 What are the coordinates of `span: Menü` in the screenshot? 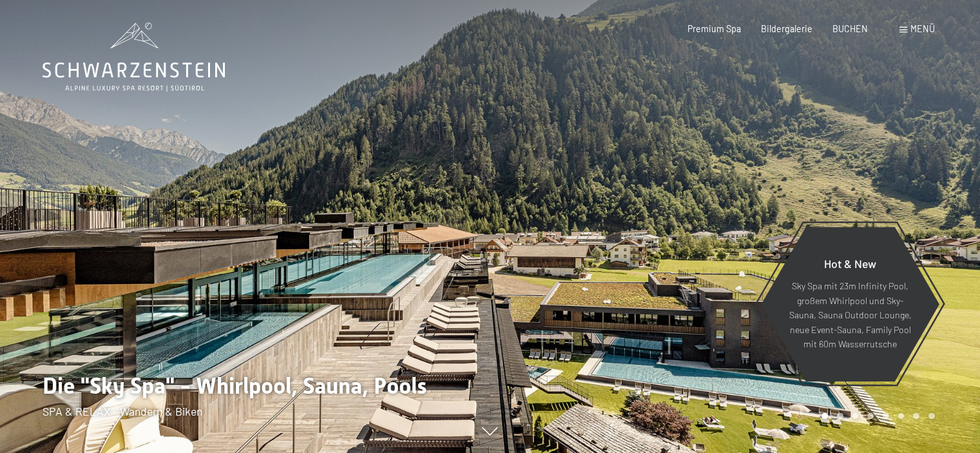 It's located at (923, 29).